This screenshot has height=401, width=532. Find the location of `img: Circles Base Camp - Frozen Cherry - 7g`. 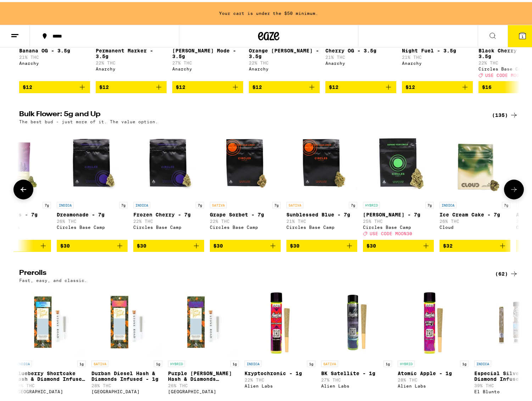

img: Circles Base Camp - Frozen Cherry - 7g is located at coordinates (169, 161).